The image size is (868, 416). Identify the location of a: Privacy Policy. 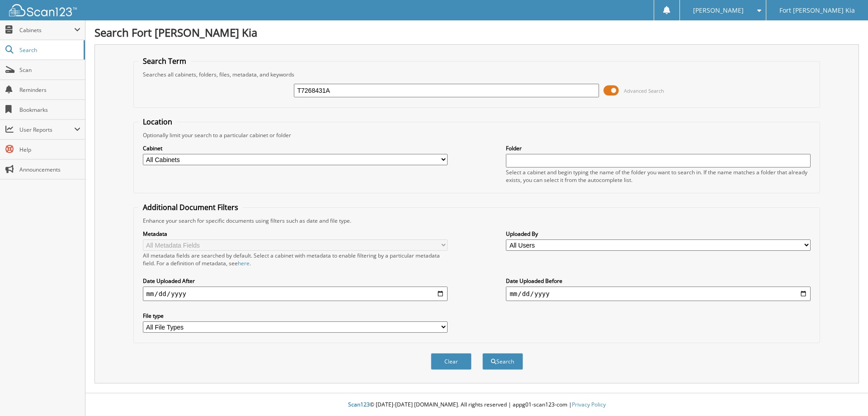
(588, 404).